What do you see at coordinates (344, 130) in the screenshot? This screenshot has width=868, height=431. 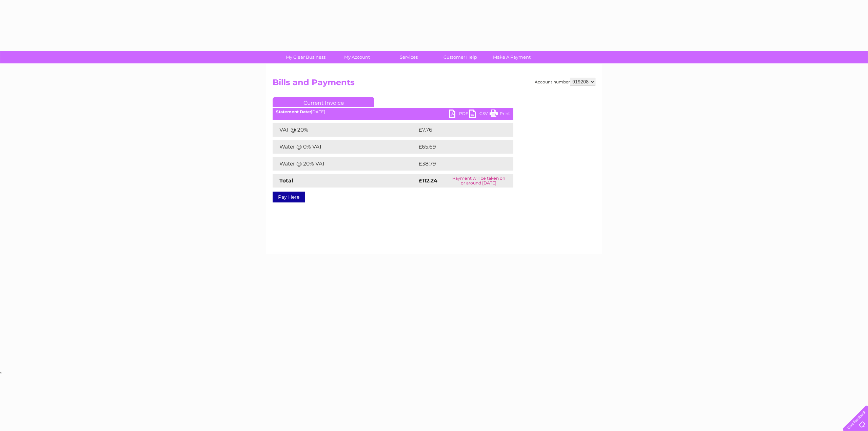 I see `td: VAT @ 20%` at bounding box center [344, 130].